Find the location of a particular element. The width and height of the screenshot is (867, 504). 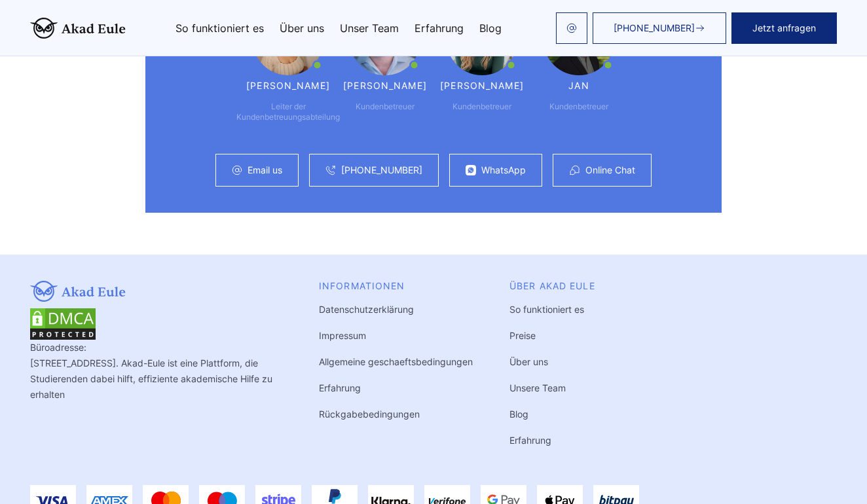

a: Unsere Team is located at coordinates (538, 387).